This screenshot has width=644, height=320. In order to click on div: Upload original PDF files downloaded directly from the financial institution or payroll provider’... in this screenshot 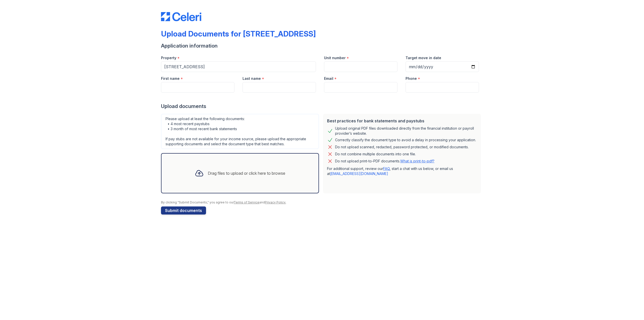, I will do `click(406, 131)`.